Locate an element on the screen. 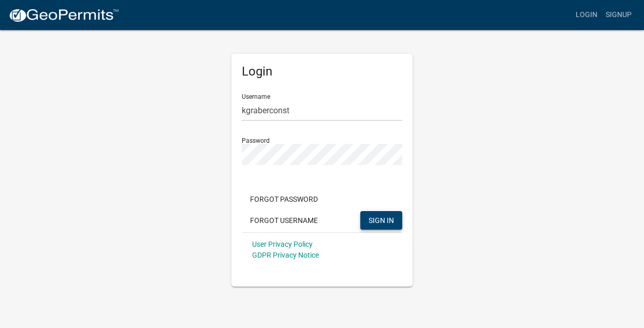 This screenshot has width=644, height=328. a: GDPR Privacy Notice is located at coordinates (286, 255).